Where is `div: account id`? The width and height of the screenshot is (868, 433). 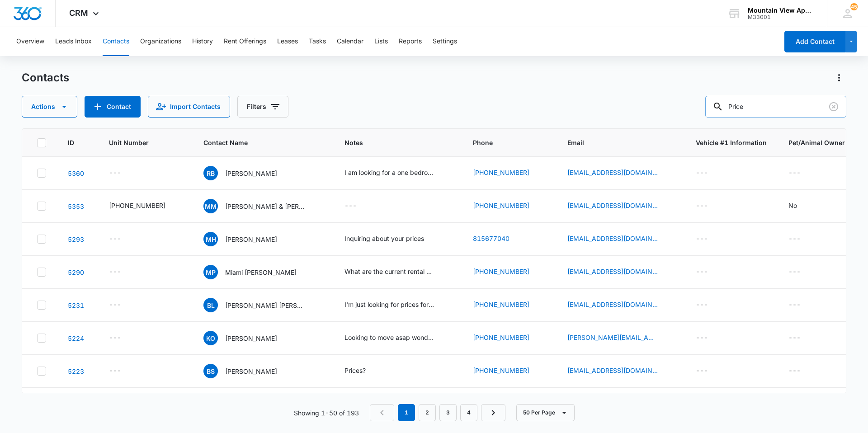
div: account id is located at coordinates (781, 17).